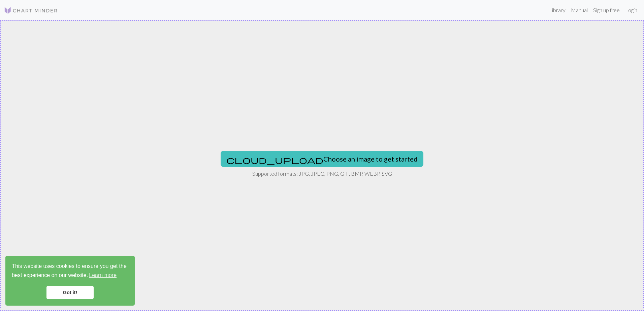 The image size is (644, 311). Describe the element at coordinates (631, 10) in the screenshot. I see `a: Login` at that location.